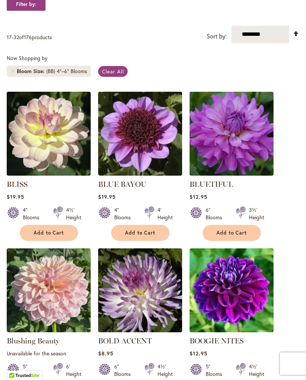  What do you see at coordinates (16, 37) in the screenshot?
I see `span: 32` at bounding box center [16, 37].